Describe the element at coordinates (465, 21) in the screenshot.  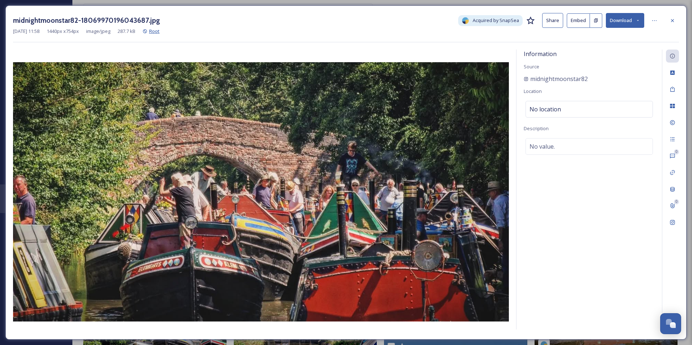
I see `img: snapsea-logo.png` at that location.